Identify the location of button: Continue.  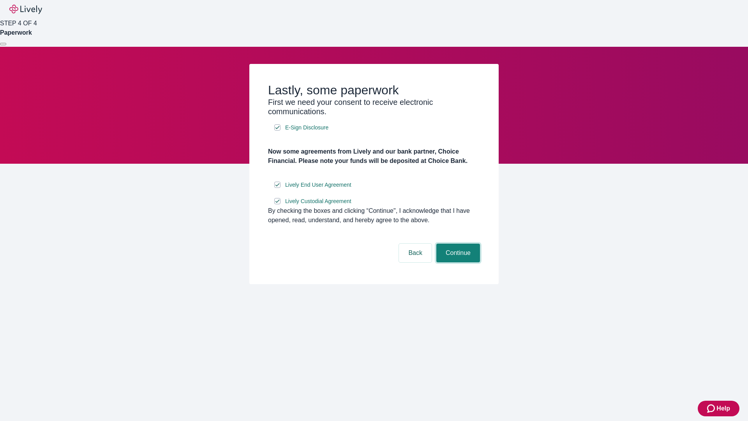
(458, 253).